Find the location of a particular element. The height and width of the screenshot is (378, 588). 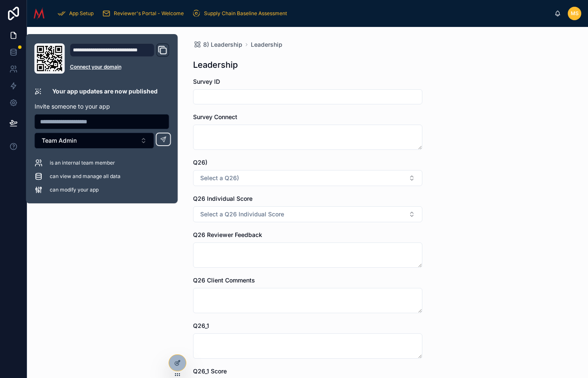

a: Leadership is located at coordinates (266, 45).